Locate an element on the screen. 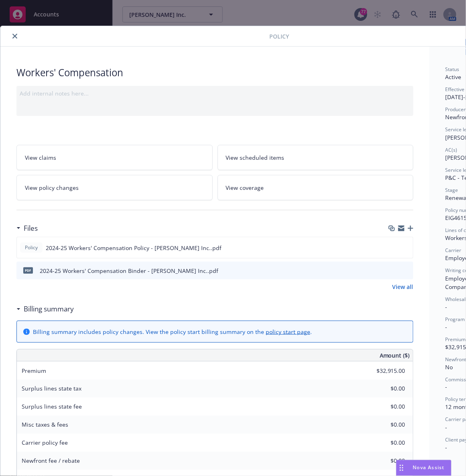  span: AC(s) is located at coordinates (452, 150).